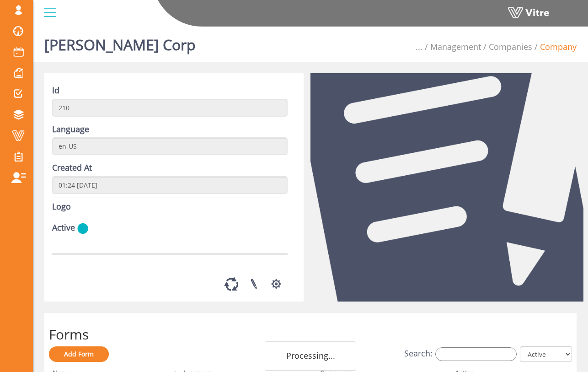 Image resolution: width=588 pixels, height=372 pixels. Describe the element at coordinates (310, 356) in the screenshot. I see `div: Processing...` at that location.